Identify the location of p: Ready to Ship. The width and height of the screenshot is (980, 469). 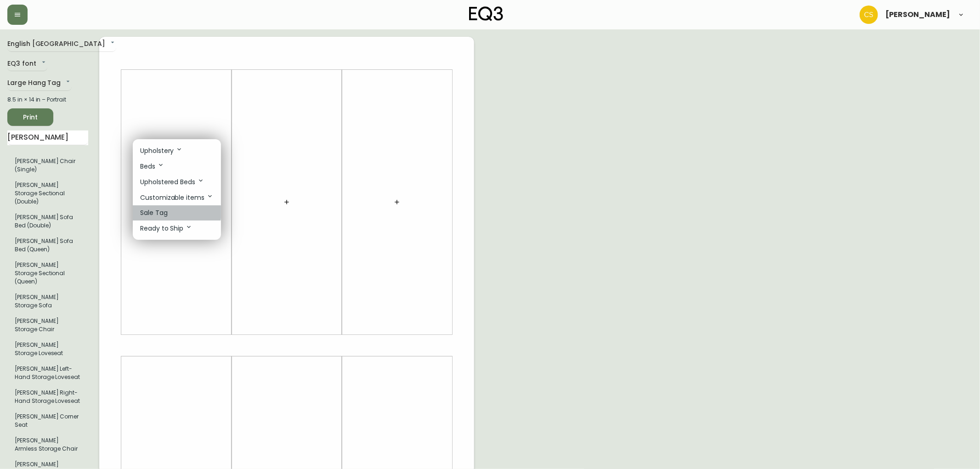
(166, 229).